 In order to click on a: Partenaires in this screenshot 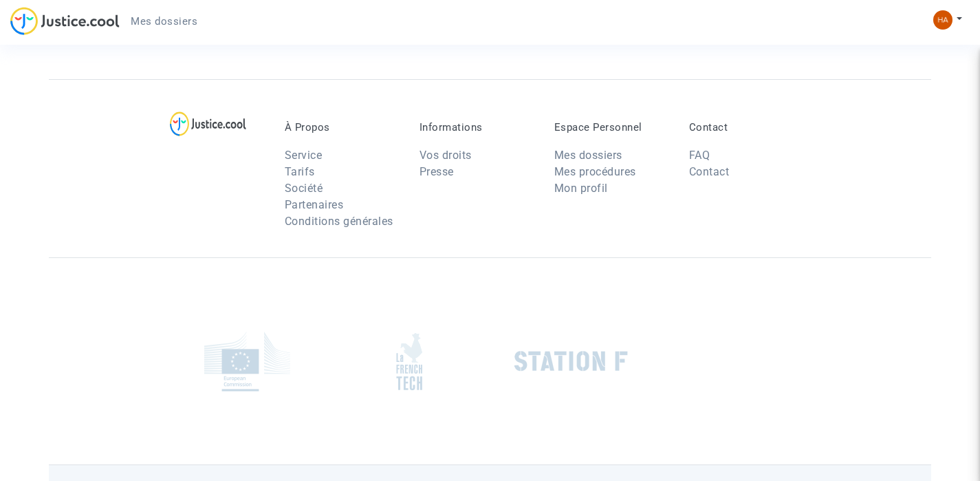, I will do `click(314, 204)`.